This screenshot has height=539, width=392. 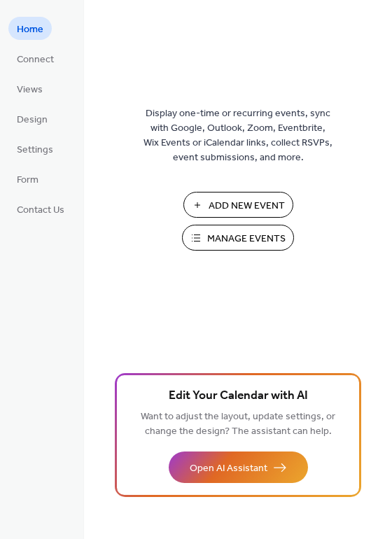 I want to click on span: Want to adjust the layout, update settings, or change the design? The assistant can help., so click(x=238, y=424).